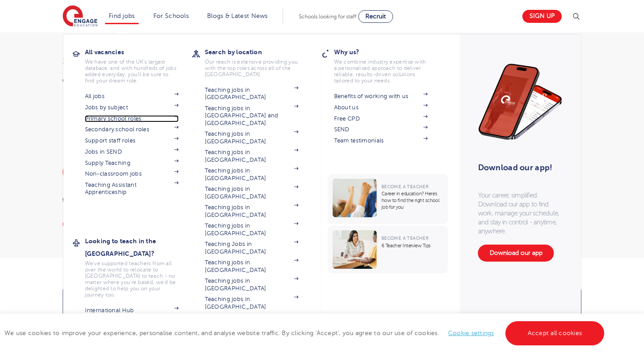 The height and width of the screenshot is (353, 644). What do you see at coordinates (132, 119) in the screenshot?
I see `a: Primary school roles` at bounding box center [132, 119].